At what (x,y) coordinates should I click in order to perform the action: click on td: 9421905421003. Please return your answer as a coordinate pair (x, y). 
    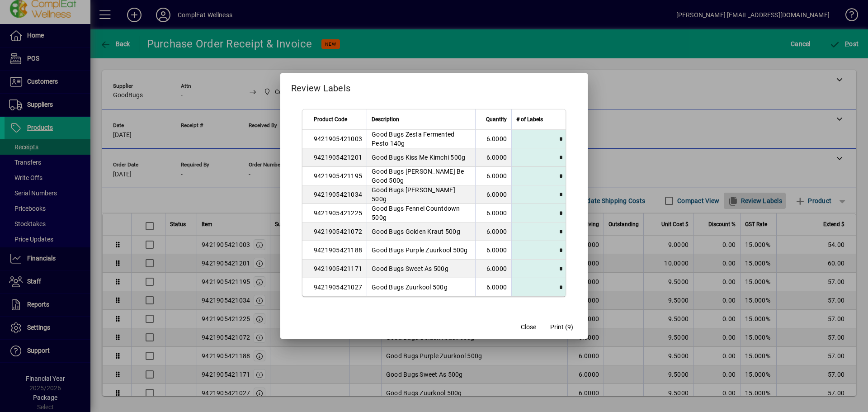
    Looking at the image, I should click on (335, 139).